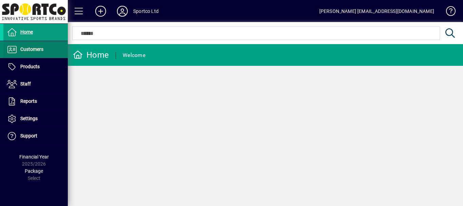 The width and height of the screenshot is (463, 206). Describe the element at coordinates (28, 101) in the screenshot. I see `span: Reports` at that location.